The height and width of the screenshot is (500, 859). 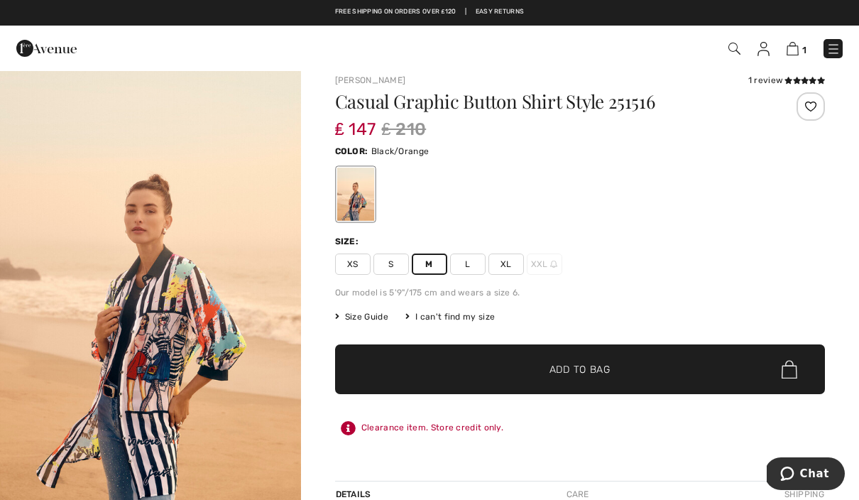 I want to click on div: 1 review, so click(x=787, y=80).